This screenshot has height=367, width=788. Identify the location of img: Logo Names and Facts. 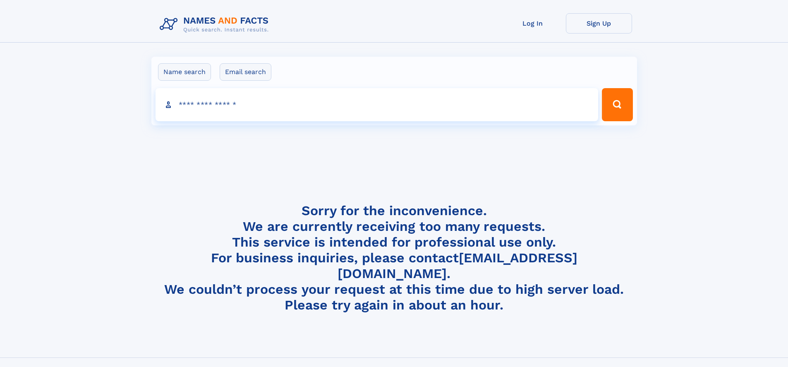
(216, 24).